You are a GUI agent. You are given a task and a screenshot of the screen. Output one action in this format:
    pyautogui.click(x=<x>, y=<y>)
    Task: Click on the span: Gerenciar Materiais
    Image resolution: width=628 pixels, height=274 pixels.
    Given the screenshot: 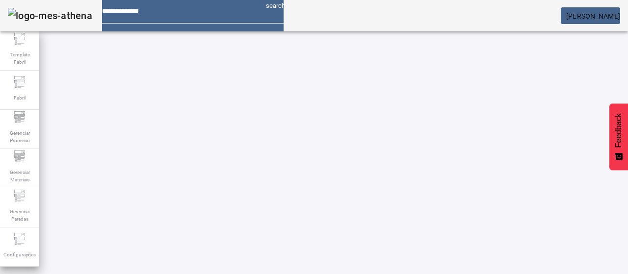 What is the action you would take?
    pyautogui.click(x=20, y=176)
    